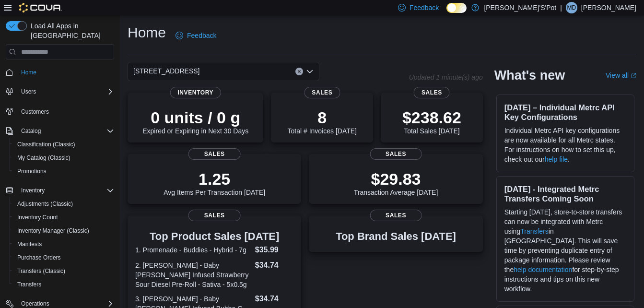 The image size is (644, 308). I want to click on button: Home, so click(60, 72).